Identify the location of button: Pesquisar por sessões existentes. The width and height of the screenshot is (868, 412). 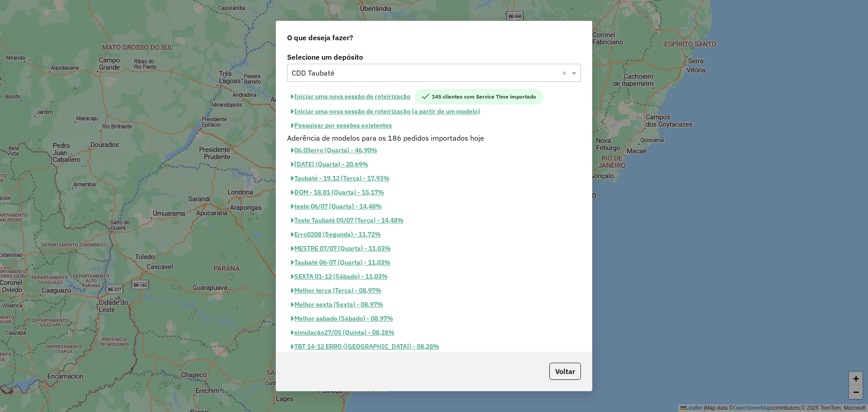
(341, 125).